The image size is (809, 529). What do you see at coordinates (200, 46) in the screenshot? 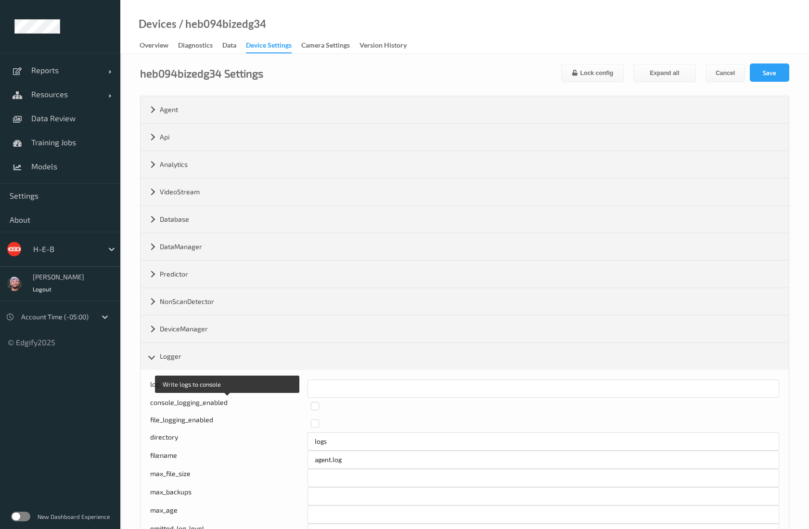
I see `a: Diagnostics` at bounding box center [200, 46].